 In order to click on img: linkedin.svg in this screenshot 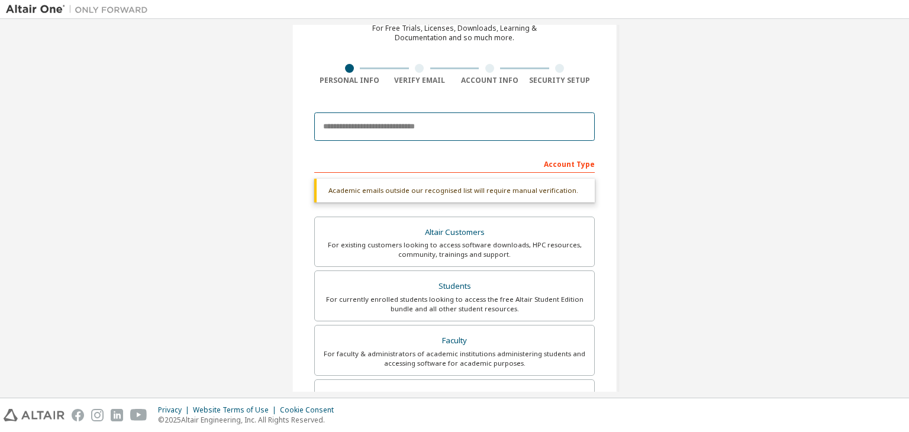, I will do `click(117, 415)`.